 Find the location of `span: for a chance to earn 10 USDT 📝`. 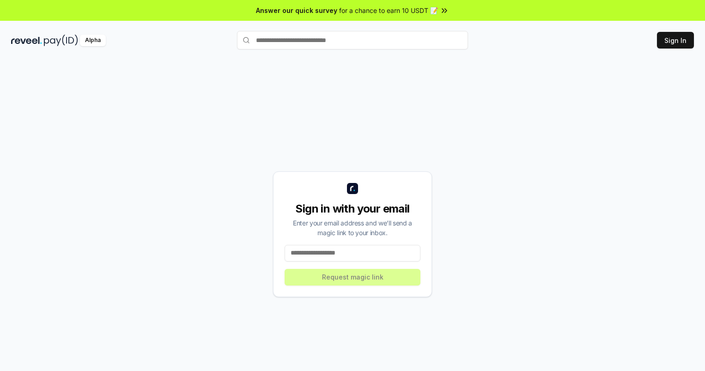

span: for a chance to earn 10 USDT 📝 is located at coordinates (388, 10).